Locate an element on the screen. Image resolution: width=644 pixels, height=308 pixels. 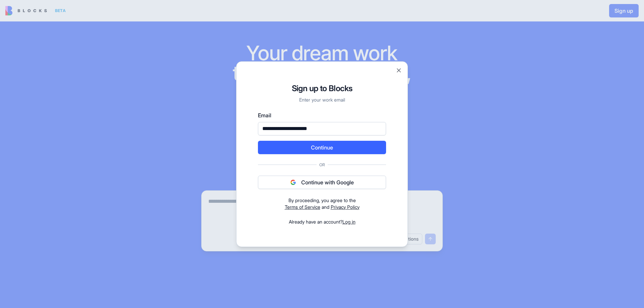
button: Close is located at coordinates (398, 70).